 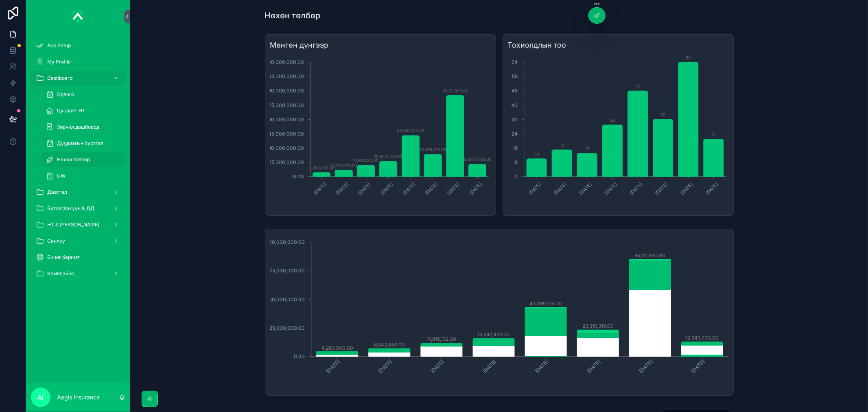 What do you see at coordinates (286, 299) in the screenshot?
I see `tspan: 50,000,000.00` at bounding box center [286, 299].